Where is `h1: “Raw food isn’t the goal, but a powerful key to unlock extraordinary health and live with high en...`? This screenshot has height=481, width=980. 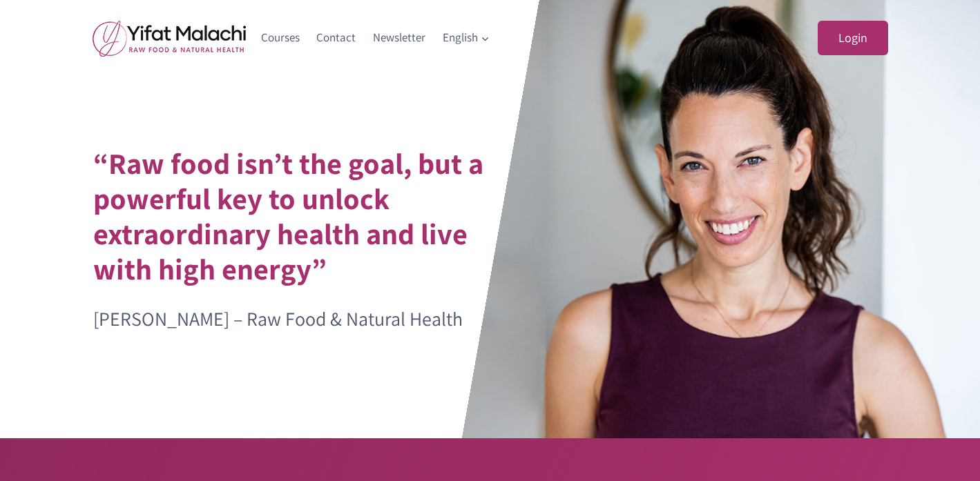 h1: “Raw food isn’t the goal, but a powerful key to unlock extraordinary health and live with high en... is located at coordinates (306, 216).